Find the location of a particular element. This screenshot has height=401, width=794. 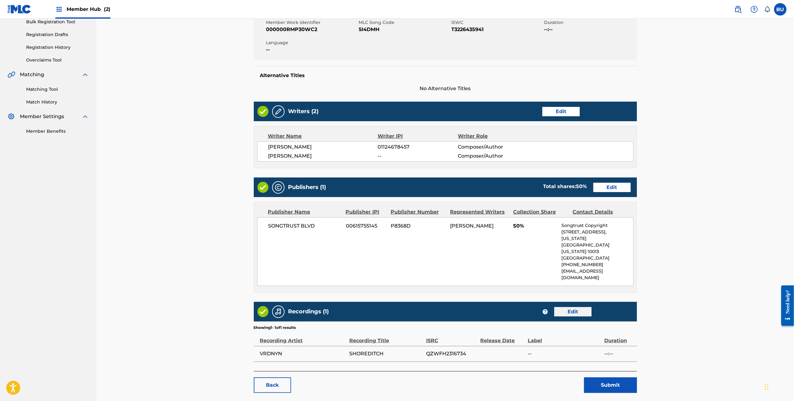

div: Label is located at coordinates (564, 337).